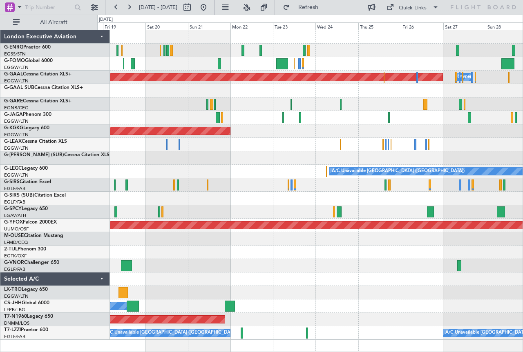 The width and height of the screenshot is (523, 352). What do you see at coordinates (48, 7) in the screenshot?
I see `input: Trip Number` at bounding box center [48, 7].